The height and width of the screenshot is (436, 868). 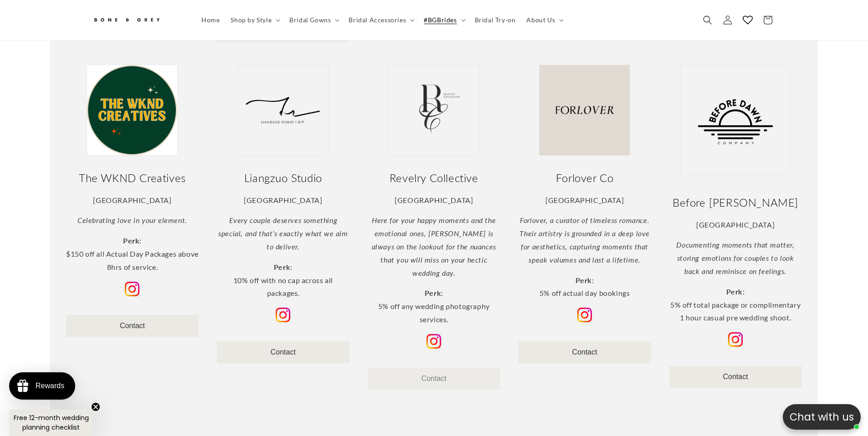 I want to click on a: Bone and Grey Bridal, so click(x=138, y=20).